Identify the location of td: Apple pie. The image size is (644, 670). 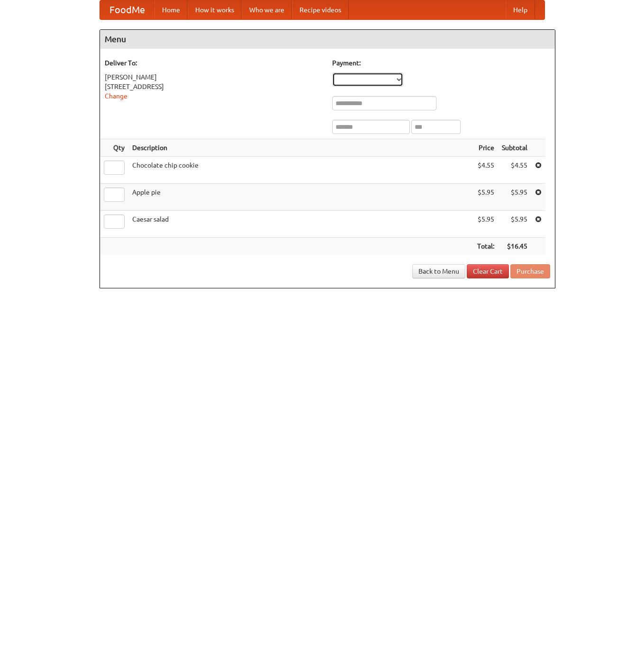
(301, 197).